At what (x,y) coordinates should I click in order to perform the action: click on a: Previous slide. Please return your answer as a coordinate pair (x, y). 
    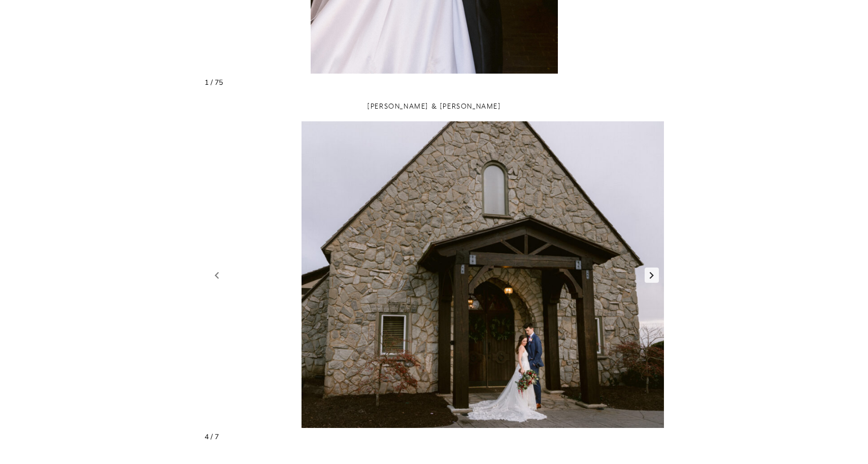
    Looking at the image, I should click on (217, 275).